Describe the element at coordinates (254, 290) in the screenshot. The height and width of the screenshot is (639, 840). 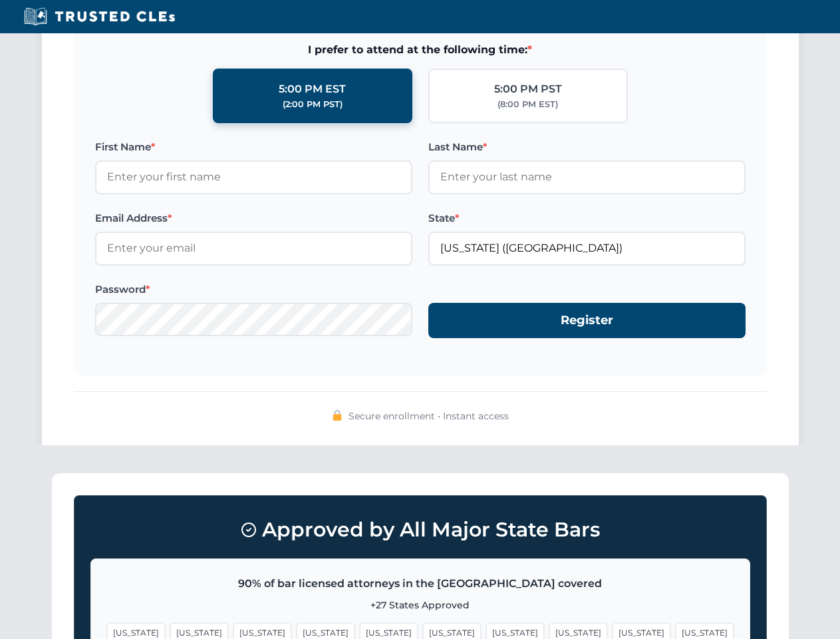
I see `label: Password` at that location.